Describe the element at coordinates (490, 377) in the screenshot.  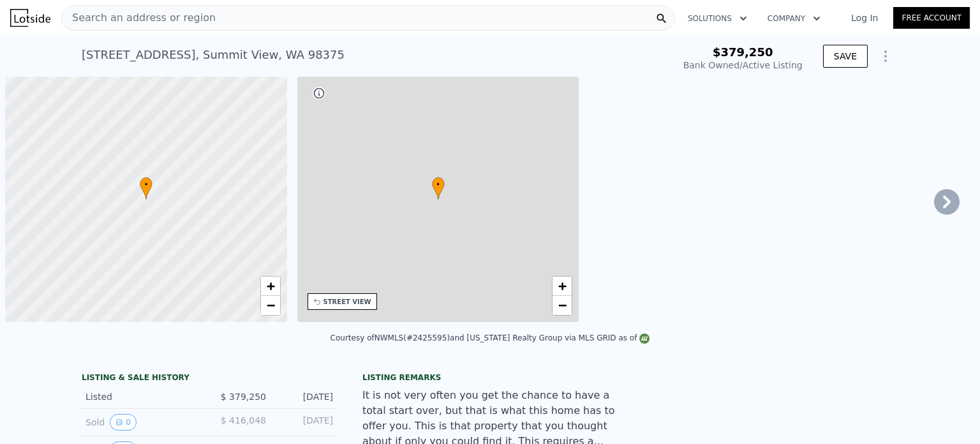
I see `div: Listing remarks` at that location.